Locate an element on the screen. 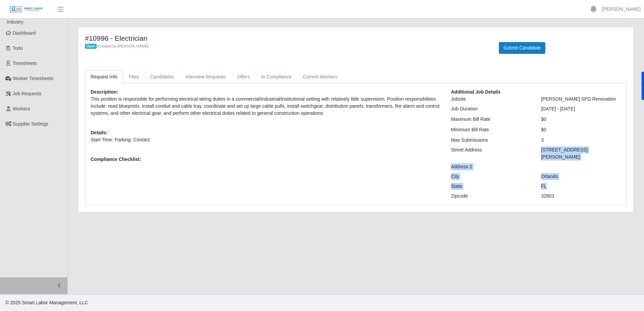  a: Candidates is located at coordinates (162, 77).